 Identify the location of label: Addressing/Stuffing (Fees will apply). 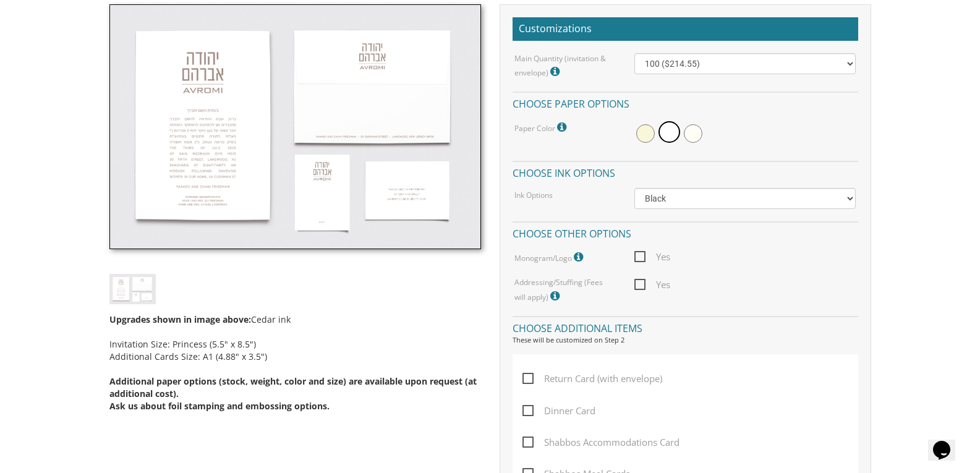
(565, 290).